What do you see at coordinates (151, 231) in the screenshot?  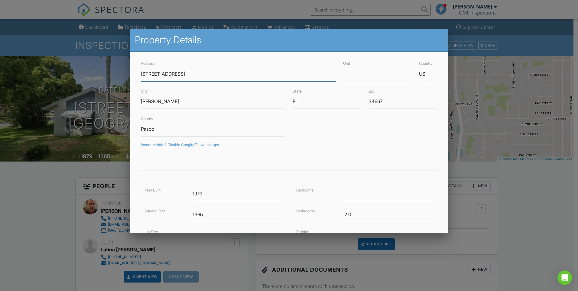 I see `label: Lot Size` at bounding box center [151, 231].